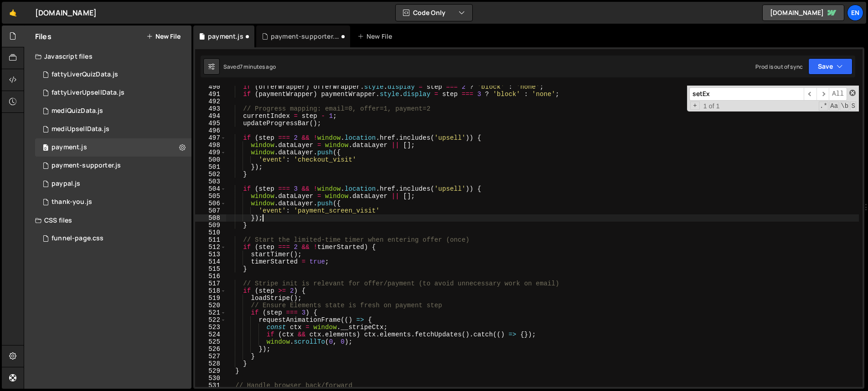 The height and width of the screenshot is (391, 868). Describe the element at coordinates (211, 233) in the screenshot. I see `div: 510` at that location.